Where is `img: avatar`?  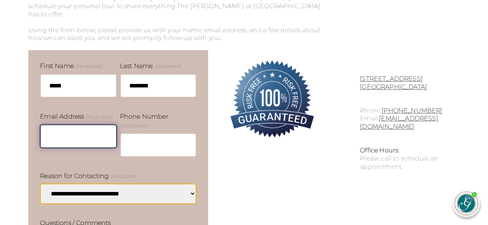 img: avatar is located at coordinates (466, 203).